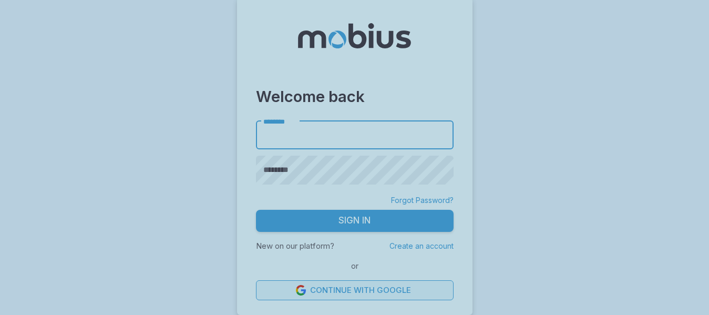  I want to click on button: Sign In, so click(355, 221).